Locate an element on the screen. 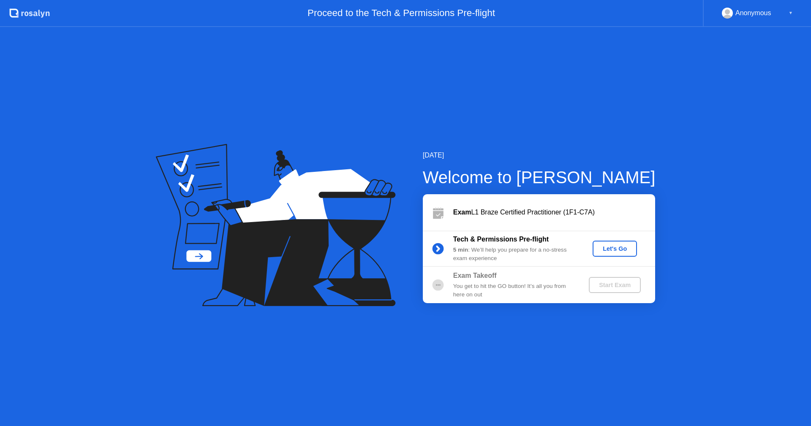 The image size is (811, 426). button: Start Exam is located at coordinates (615, 285).